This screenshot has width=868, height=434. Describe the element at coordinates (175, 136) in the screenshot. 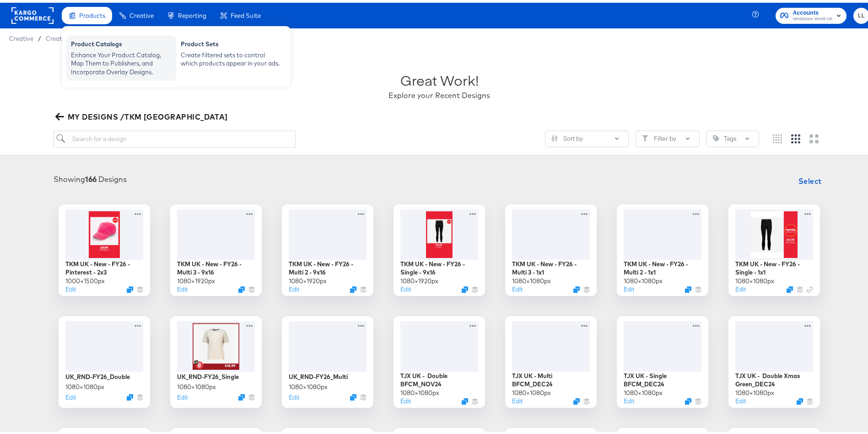

I see `input: Search for a design` at that location.